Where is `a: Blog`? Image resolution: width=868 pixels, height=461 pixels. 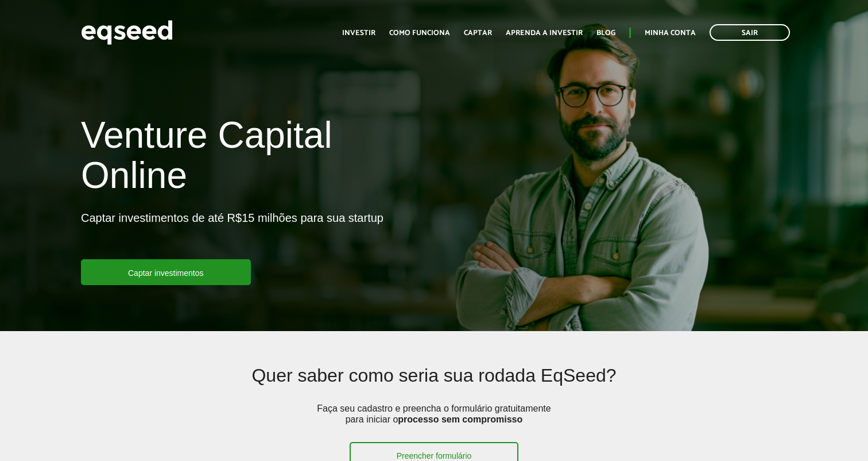
a: Blog is located at coordinates (605, 33).